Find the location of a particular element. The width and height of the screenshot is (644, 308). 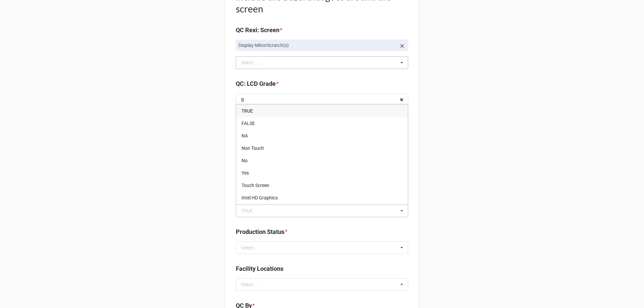

p: Display-MinorScratch(s) is located at coordinates (317, 45).